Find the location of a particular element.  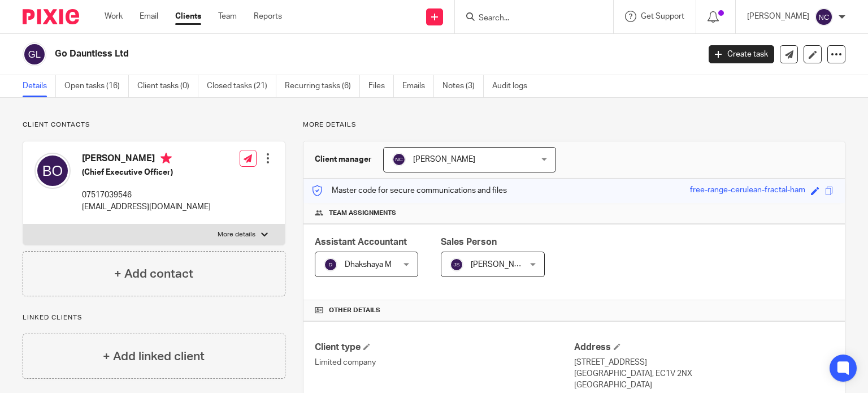

a: Team is located at coordinates (227, 16).